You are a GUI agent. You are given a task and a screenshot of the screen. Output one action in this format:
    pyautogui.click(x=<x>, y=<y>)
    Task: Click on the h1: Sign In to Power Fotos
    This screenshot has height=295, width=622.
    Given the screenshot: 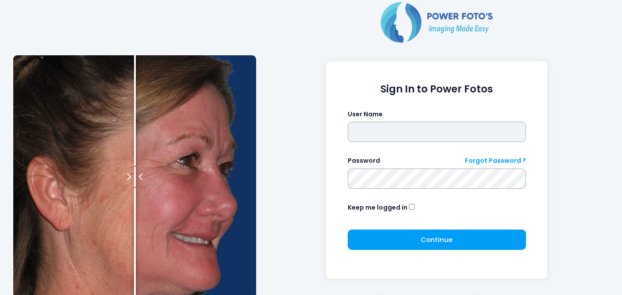 What is the action you would take?
    pyautogui.click(x=437, y=89)
    